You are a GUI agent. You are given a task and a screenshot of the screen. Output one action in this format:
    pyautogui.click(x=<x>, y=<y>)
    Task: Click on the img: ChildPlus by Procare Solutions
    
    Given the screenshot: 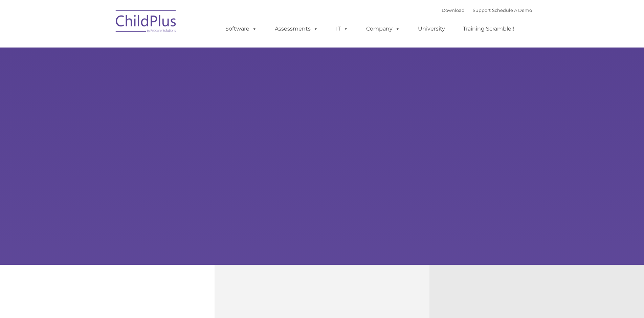 What is the action you would take?
    pyautogui.click(x=146, y=22)
    